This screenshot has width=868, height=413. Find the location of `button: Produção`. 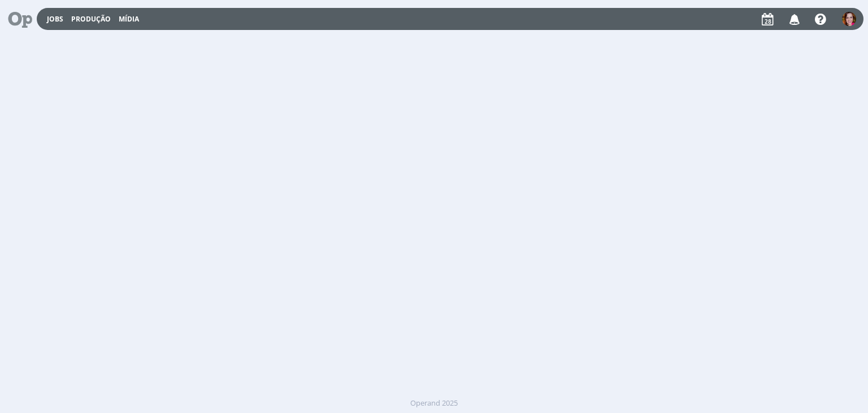

button: Produção is located at coordinates (91, 19).